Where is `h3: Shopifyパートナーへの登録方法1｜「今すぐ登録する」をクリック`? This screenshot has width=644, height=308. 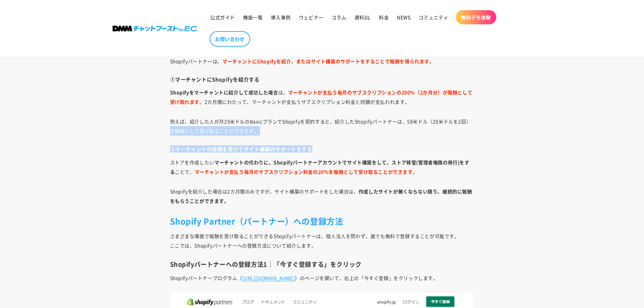
h3: Shopifyパートナーへの登録方法1｜「今すぐ登録する」をクリック is located at coordinates (322, 264).